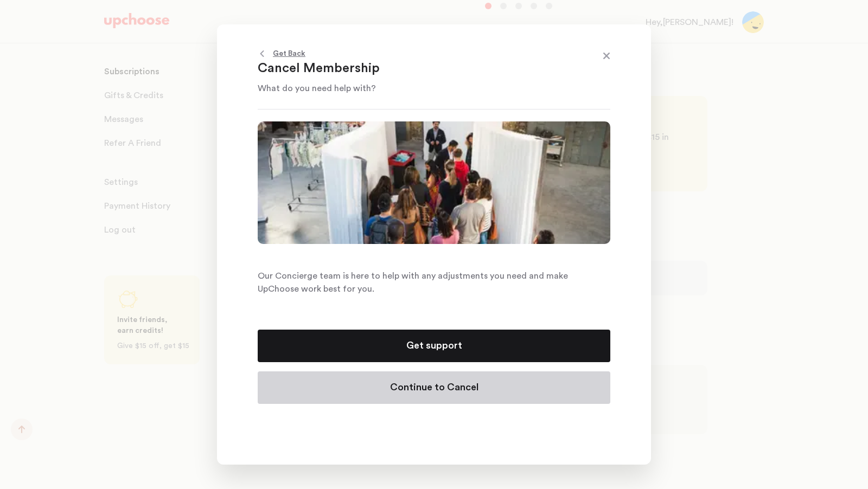 The image size is (868, 489). I want to click on p: What do you need help with?, so click(420, 88).